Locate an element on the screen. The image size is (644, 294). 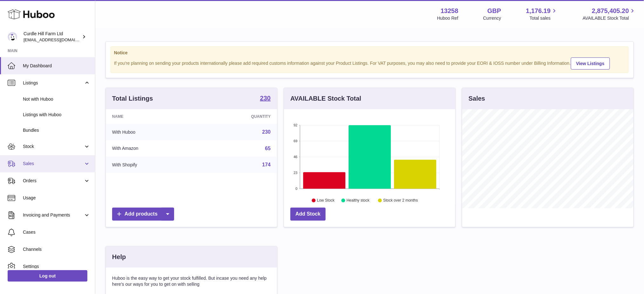
text: 23 is located at coordinates (295, 173).